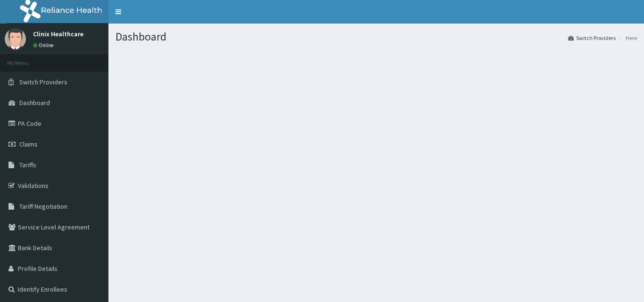  Describe the element at coordinates (592, 37) in the screenshot. I see `a: Switch Providers` at that location.